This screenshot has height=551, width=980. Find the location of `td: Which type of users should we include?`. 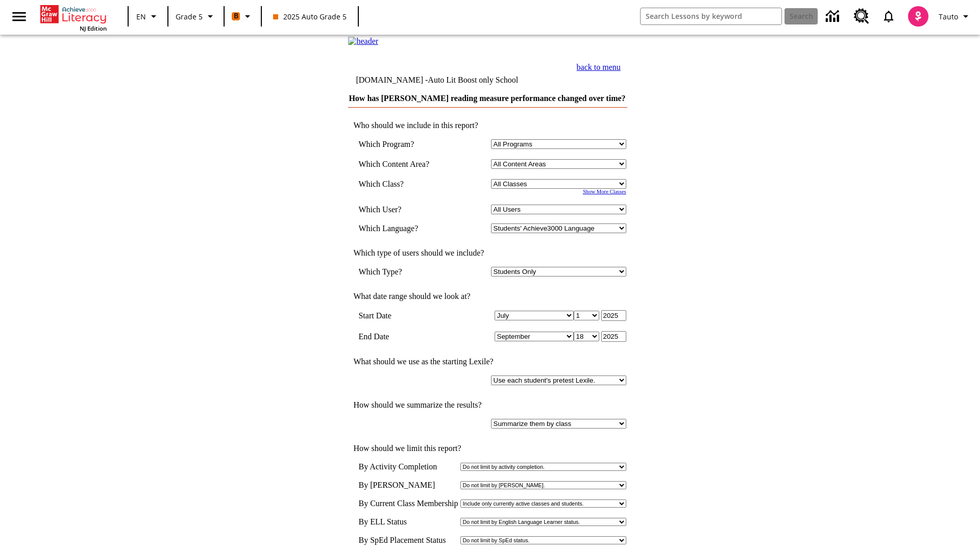

td: Which type of users should we include? is located at coordinates (487, 253).